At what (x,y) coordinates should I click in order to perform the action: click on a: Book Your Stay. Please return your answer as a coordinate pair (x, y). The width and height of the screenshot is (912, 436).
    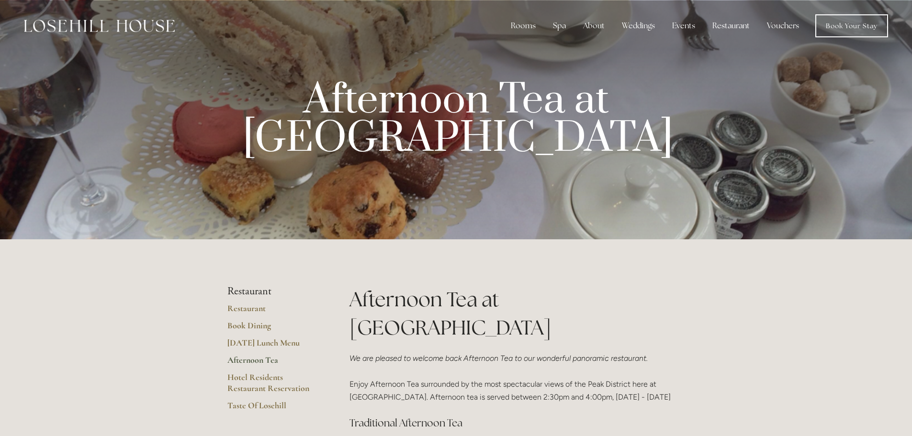
    Looking at the image, I should click on (851, 26).